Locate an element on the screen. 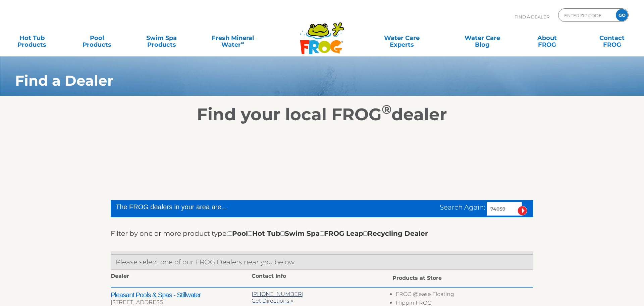 The image size is (644, 306). h2: Pleasant Pools & Spas - Stillwater is located at coordinates (181, 295).